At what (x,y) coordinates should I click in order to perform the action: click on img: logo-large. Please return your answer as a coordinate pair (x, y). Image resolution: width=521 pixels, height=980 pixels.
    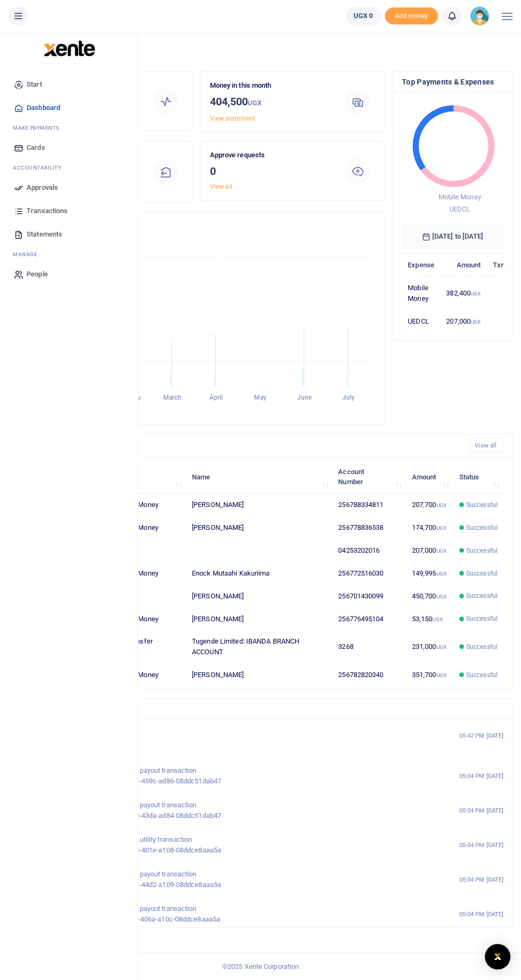
    Looking at the image, I should click on (69, 49).